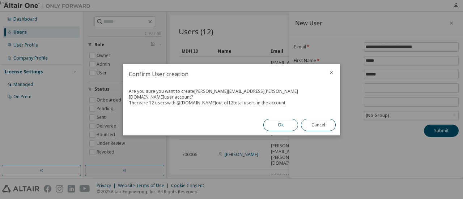 The image size is (463, 199). Describe the element at coordinates (223, 74) in the screenshot. I see `h2: Confirm User creation` at that location.